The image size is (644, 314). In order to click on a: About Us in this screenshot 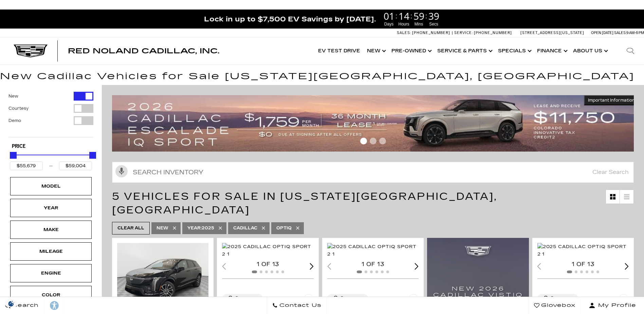, I will do `click(590, 51)`.